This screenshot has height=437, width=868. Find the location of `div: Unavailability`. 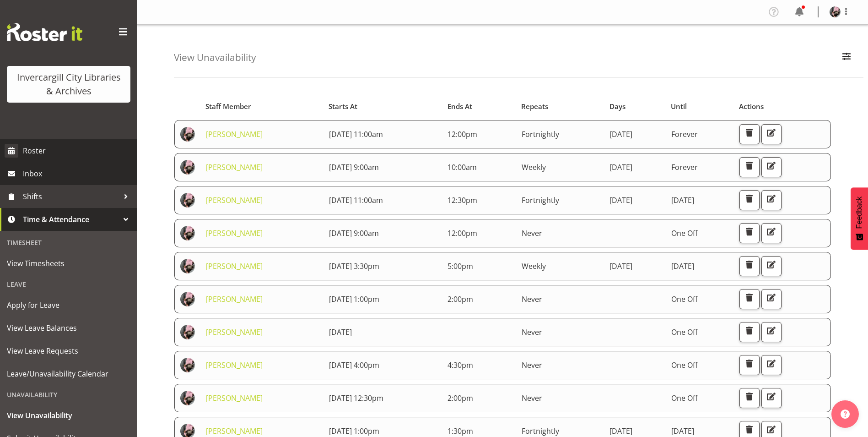

div: Unavailability is located at coordinates (68, 395).